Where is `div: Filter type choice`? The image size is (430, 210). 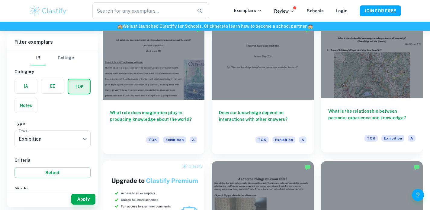
div: Filter type choice is located at coordinates (53, 58).